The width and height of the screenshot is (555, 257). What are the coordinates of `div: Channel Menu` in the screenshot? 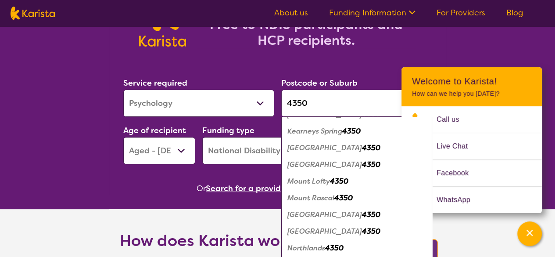 It's located at (472, 140).